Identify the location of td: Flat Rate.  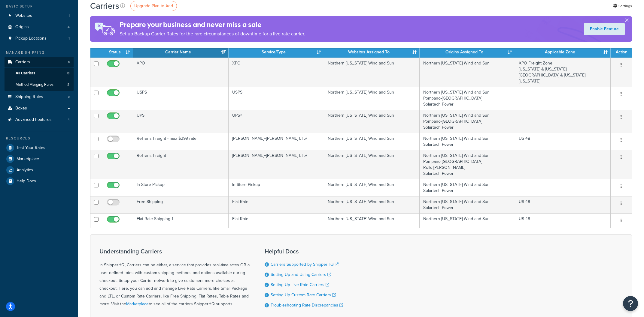
(276, 221).